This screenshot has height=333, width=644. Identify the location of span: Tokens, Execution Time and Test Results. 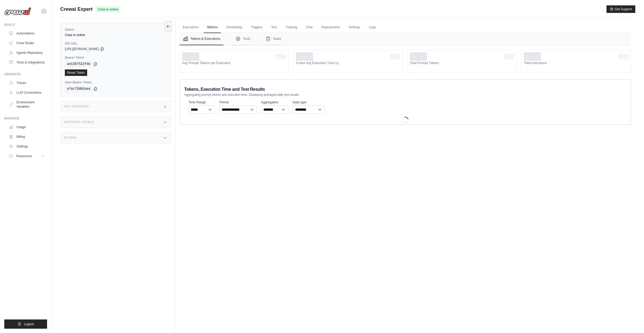
(225, 89).